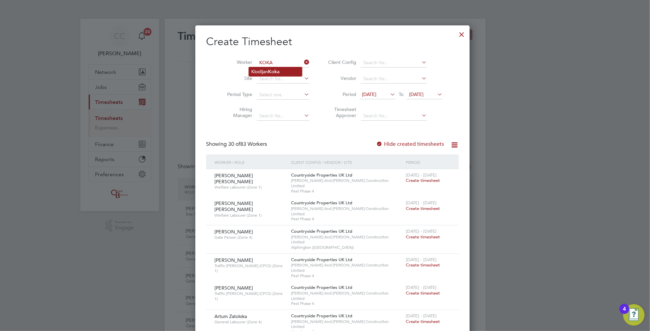 The width and height of the screenshot is (650, 331). Describe the element at coordinates (250, 322) in the screenshot. I see `span: General Labourer (Zone 4)` at that location.